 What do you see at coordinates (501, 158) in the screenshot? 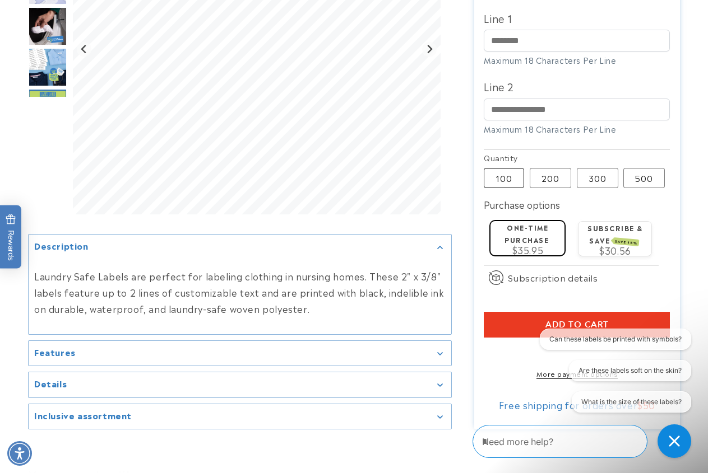
I see `legend: Quantity` at bounding box center [501, 158].